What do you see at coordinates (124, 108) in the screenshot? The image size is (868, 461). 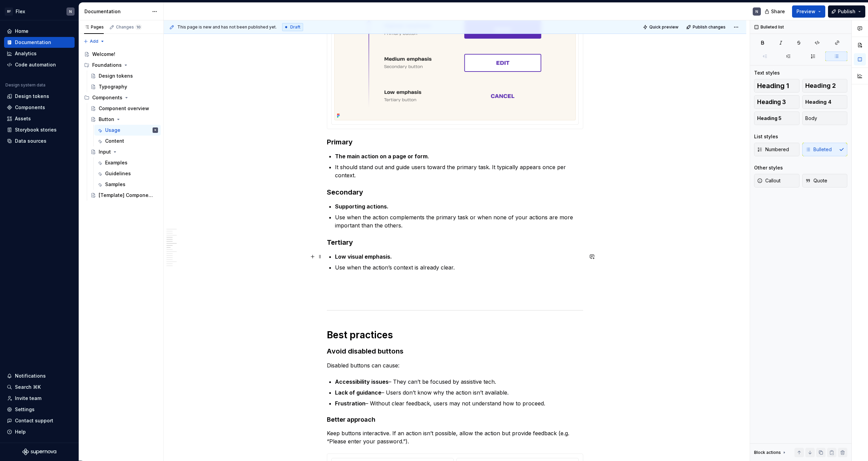 I see `div: Component overview` at bounding box center [124, 108].